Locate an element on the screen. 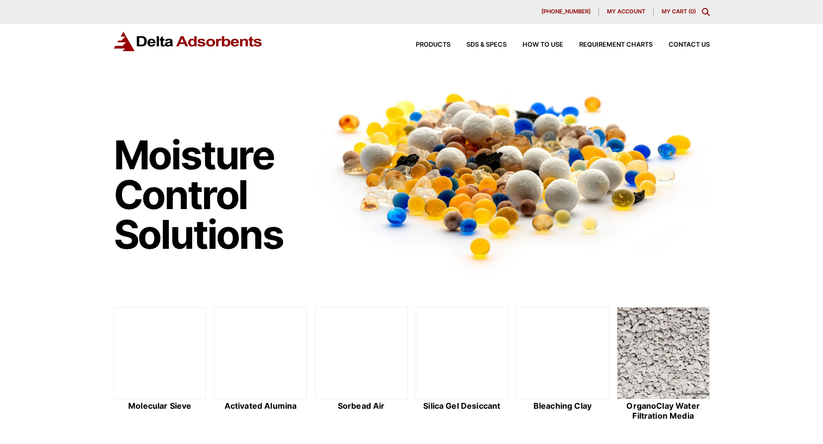  span: SDS & SPECS is located at coordinates (486, 45).